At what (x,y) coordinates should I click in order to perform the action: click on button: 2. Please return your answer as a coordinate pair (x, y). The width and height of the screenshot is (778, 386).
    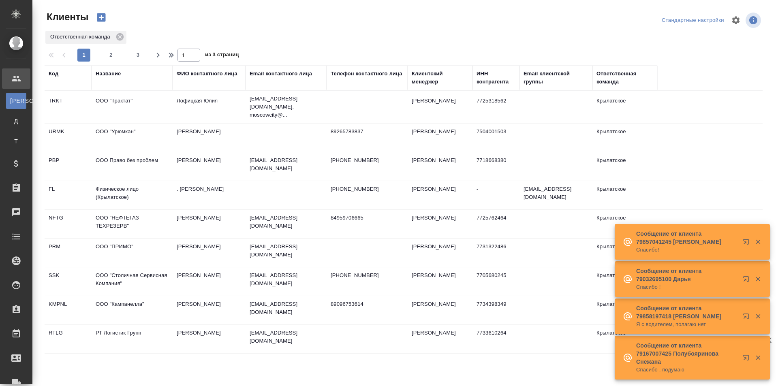
    Looking at the image, I should click on (111, 55).